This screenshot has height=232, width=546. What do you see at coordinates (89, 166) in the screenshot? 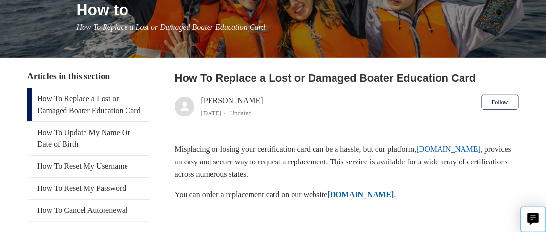
I see `a: How To Reset My Username` at bounding box center [89, 166].